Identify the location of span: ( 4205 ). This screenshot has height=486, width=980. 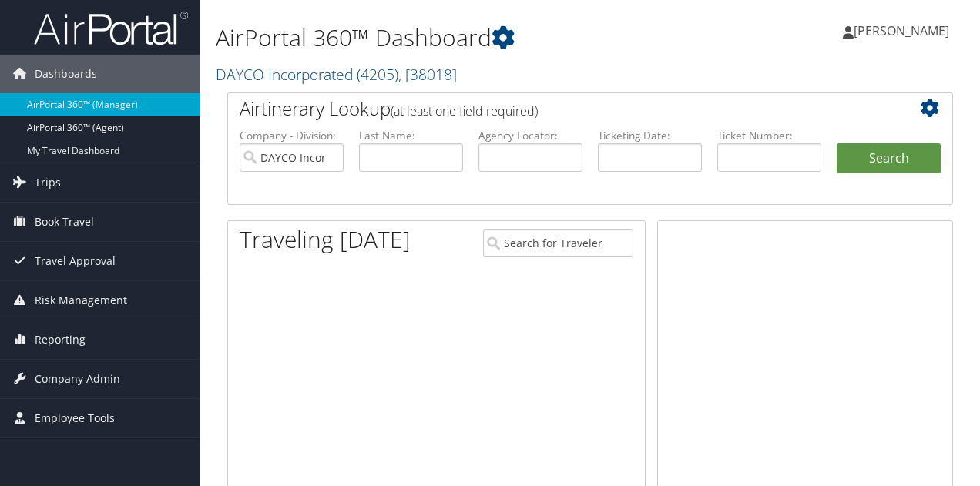
(377, 74).